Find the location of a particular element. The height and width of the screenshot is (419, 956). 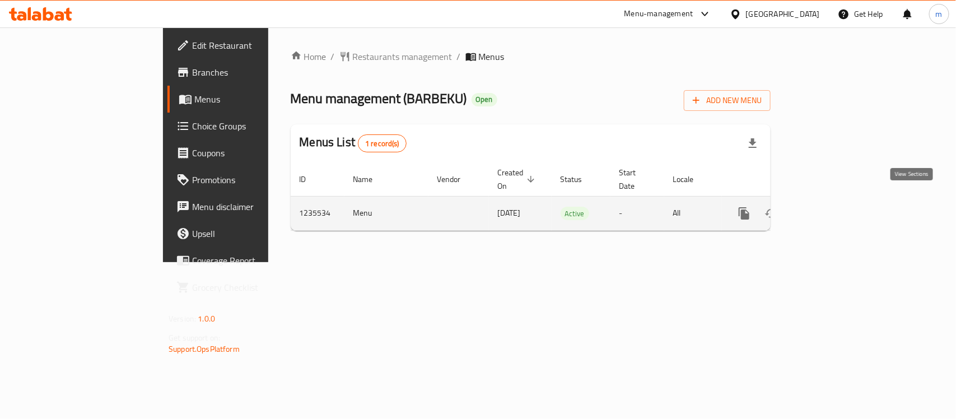

a: Restaurants management is located at coordinates (396, 57).